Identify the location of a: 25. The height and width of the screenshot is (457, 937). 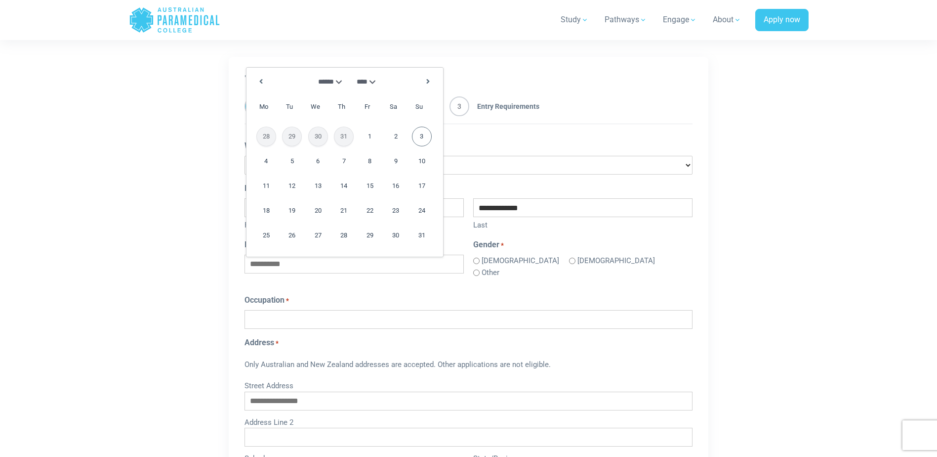
(266, 235).